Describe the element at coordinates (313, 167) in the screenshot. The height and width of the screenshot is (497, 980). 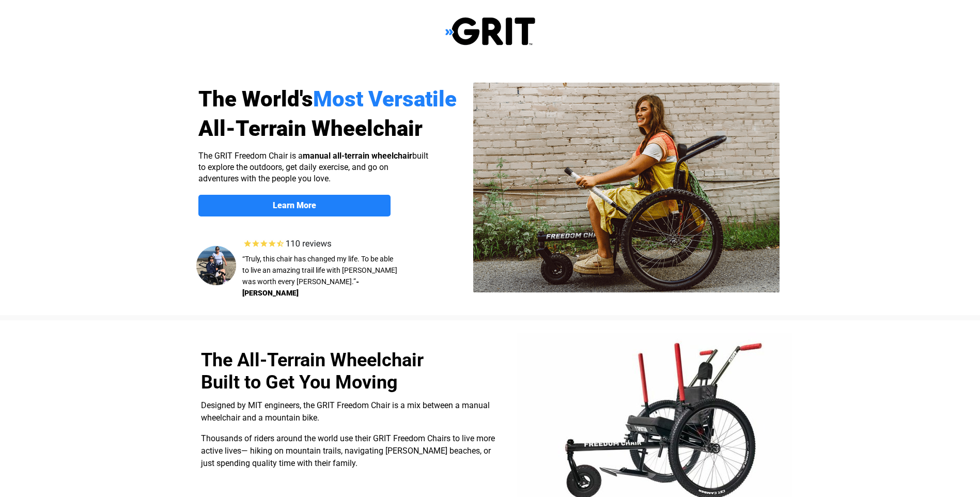
I see `span: The GRIT Freedom Chair is a built to explore the outdoors, get daily exercise, and go on adventur...` at that location.